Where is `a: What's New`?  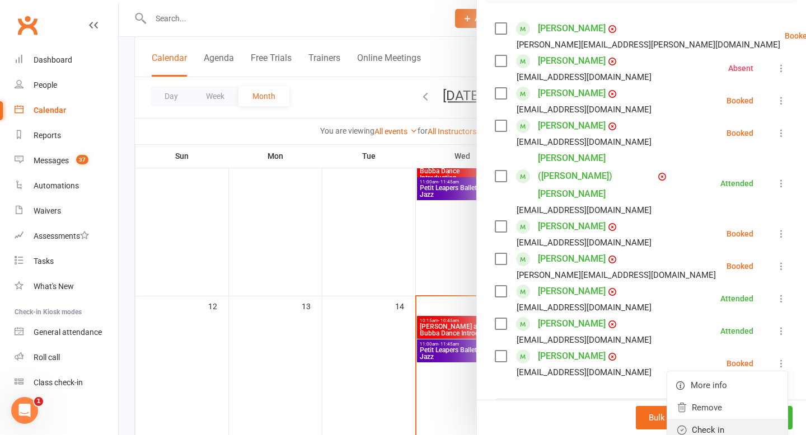
a: What's New is located at coordinates (66, 287).